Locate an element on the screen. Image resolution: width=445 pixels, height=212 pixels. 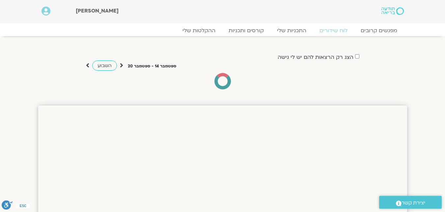
span: השבוע is located at coordinates (104, 66).